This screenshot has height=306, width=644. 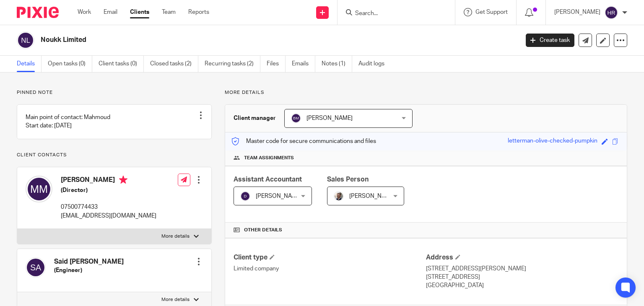 What do you see at coordinates (89, 271) in the screenshot?
I see `h5: (Engineer)` at bounding box center [89, 271].